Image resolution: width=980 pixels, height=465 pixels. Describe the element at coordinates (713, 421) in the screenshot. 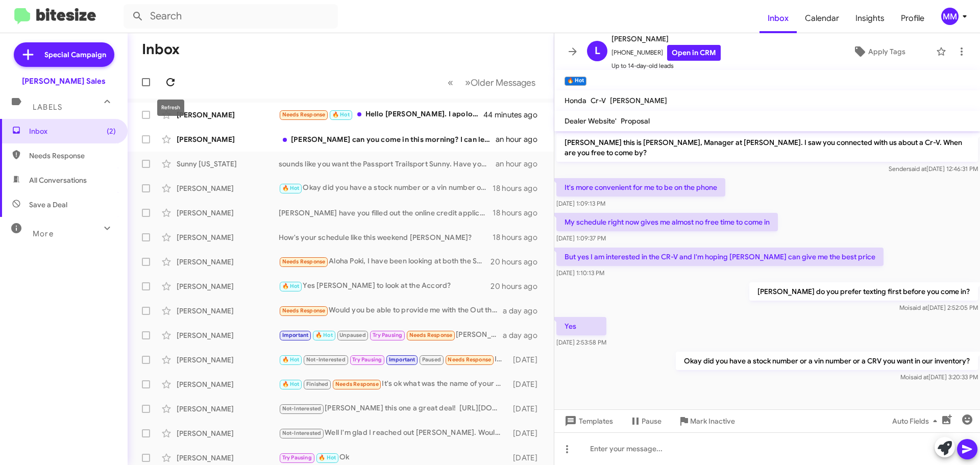

I see `span: Mark Inactive` at that location.